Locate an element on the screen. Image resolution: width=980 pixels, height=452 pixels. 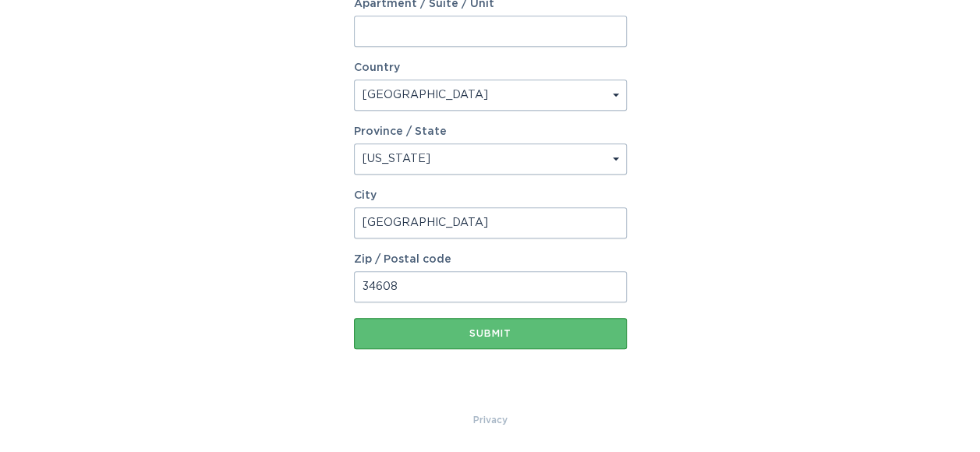
label: Country is located at coordinates (377, 68).